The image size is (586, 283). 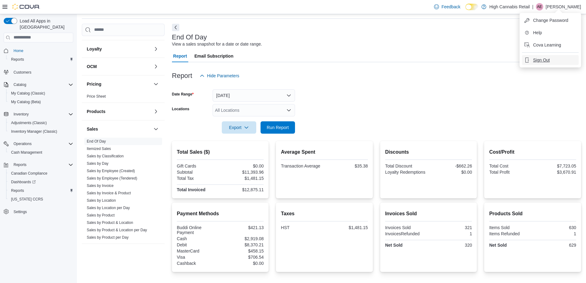 I want to click on button: Inventory Manager (Classic), so click(x=41, y=131).